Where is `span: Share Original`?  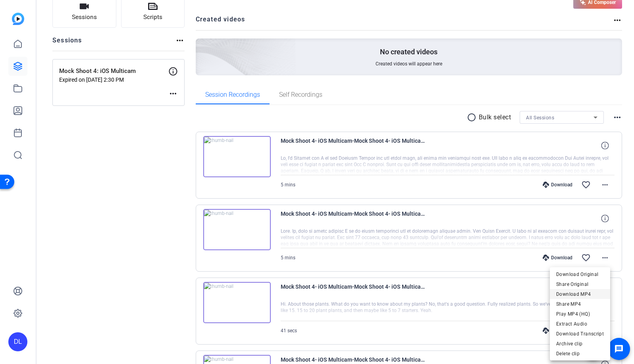 span: Share Original is located at coordinates (580, 285).